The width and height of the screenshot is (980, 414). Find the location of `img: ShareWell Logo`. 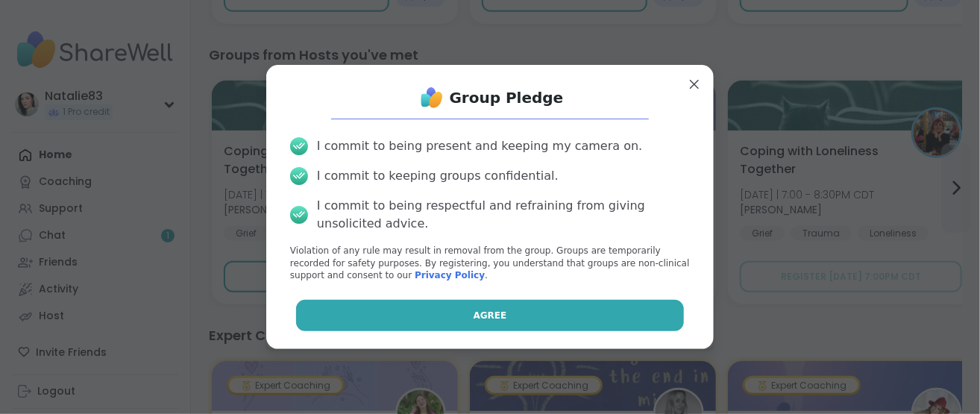

img: ShareWell Logo is located at coordinates (431, 98).